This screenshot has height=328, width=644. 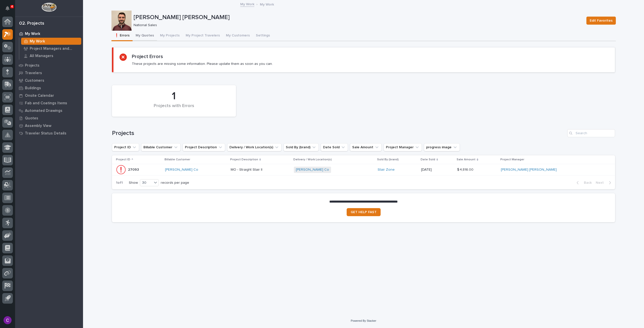 I want to click on p: 1 of 1, so click(x=119, y=183).